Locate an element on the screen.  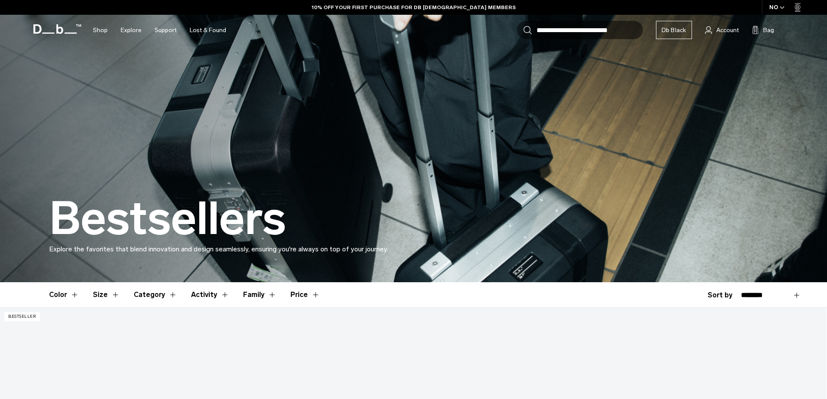
a: Lost & Found is located at coordinates (208, 30).